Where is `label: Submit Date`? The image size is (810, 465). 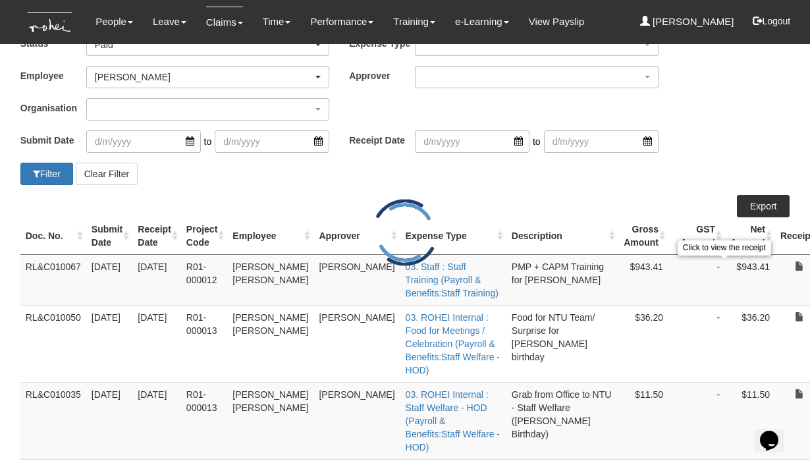
label: Submit Date is located at coordinates (53, 140).